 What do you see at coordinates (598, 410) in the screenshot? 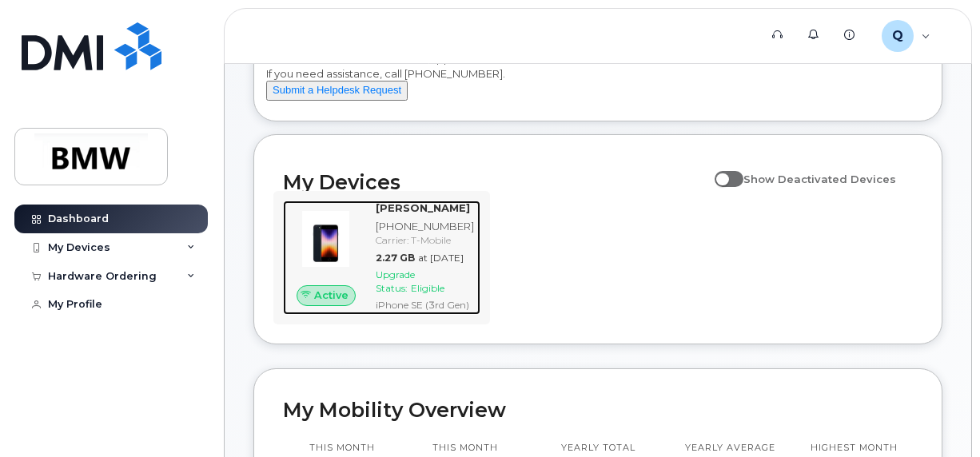
I see `h2: My Mobility Overview` at bounding box center [598, 410].